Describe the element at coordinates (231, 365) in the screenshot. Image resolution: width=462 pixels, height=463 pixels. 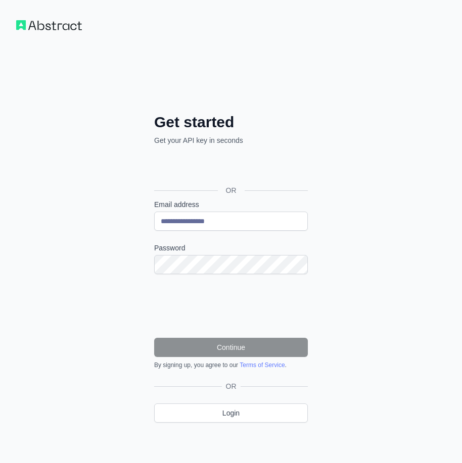
I see `div: By signing up, you agree to our .` at that location.